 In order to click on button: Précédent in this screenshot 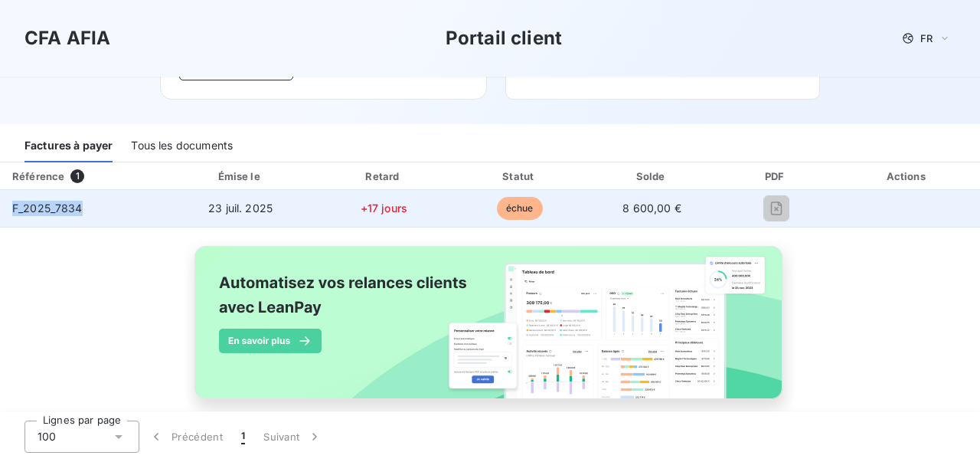, I will do `click(185, 437)`.